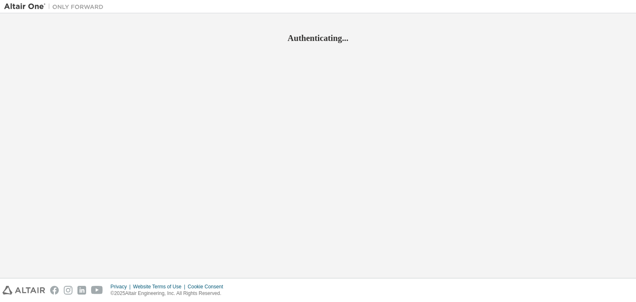  Describe the element at coordinates (97, 290) in the screenshot. I see `img: youtube.svg` at that location.